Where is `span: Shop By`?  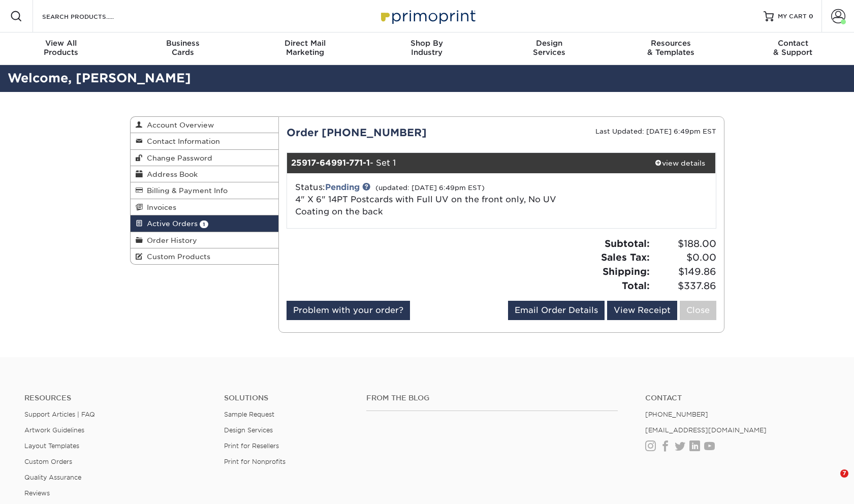 span: Shop By is located at coordinates (427, 43).